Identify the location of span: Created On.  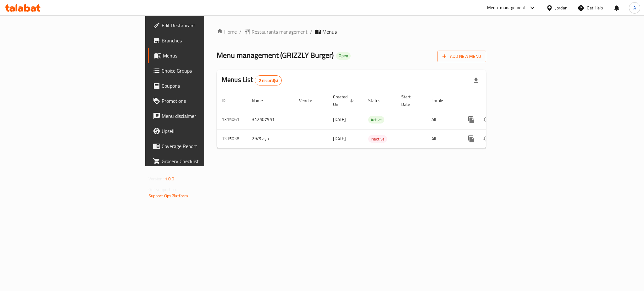
(344, 101).